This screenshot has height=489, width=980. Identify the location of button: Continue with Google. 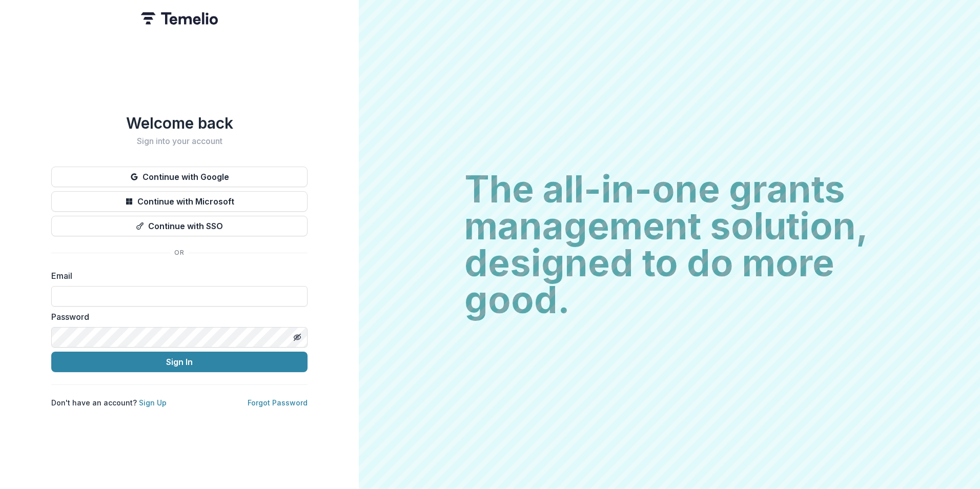
(179, 177).